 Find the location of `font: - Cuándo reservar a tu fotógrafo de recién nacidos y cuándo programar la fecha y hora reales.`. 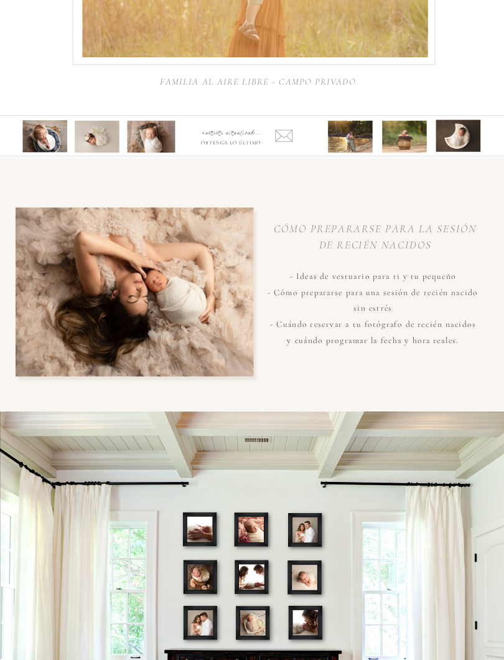

font: - Cuándo reservar a tu fotógrafo de recién nacidos y cuándo programar la fecha y hora reales. is located at coordinates (373, 333).